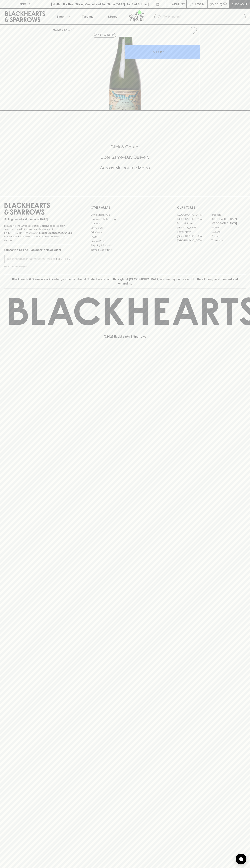 The width and height of the screenshot is (250, 868). What do you see at coordinates (67, 30) in the screenshot?
I see `a: SHOP` at bounding box center [67, 30].